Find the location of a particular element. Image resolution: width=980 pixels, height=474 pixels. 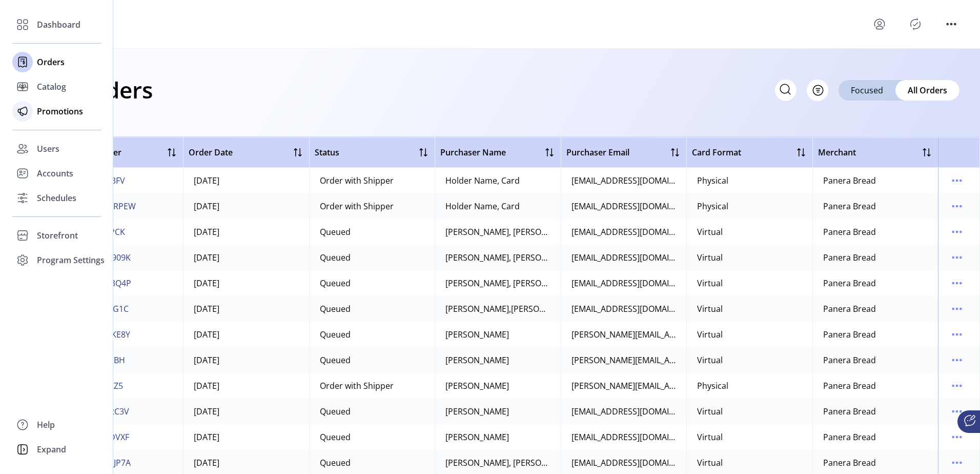

span: Promotions is located at coordinates (60, 112).